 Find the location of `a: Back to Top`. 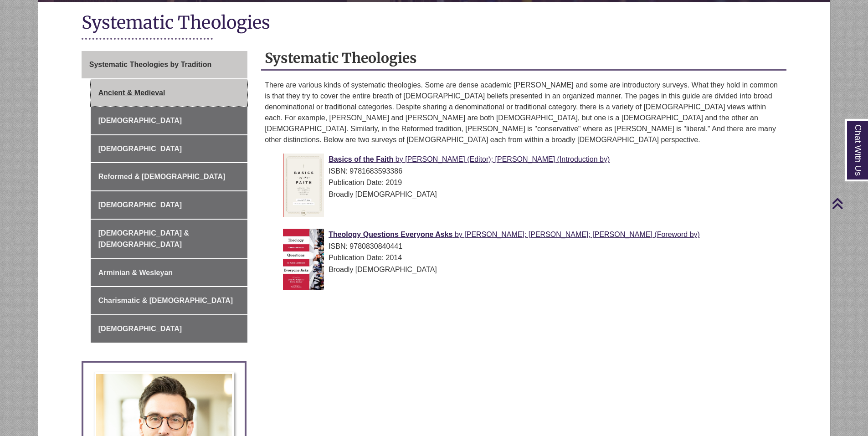

a: Back to Top is located at coordinates (848, 203).